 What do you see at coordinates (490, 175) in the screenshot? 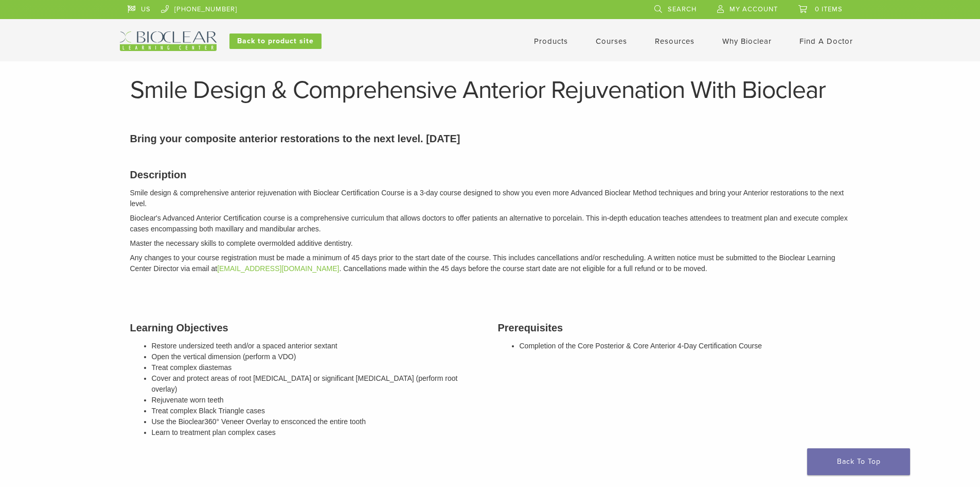
I see `h3: Description` at bounding box center [490, 175].